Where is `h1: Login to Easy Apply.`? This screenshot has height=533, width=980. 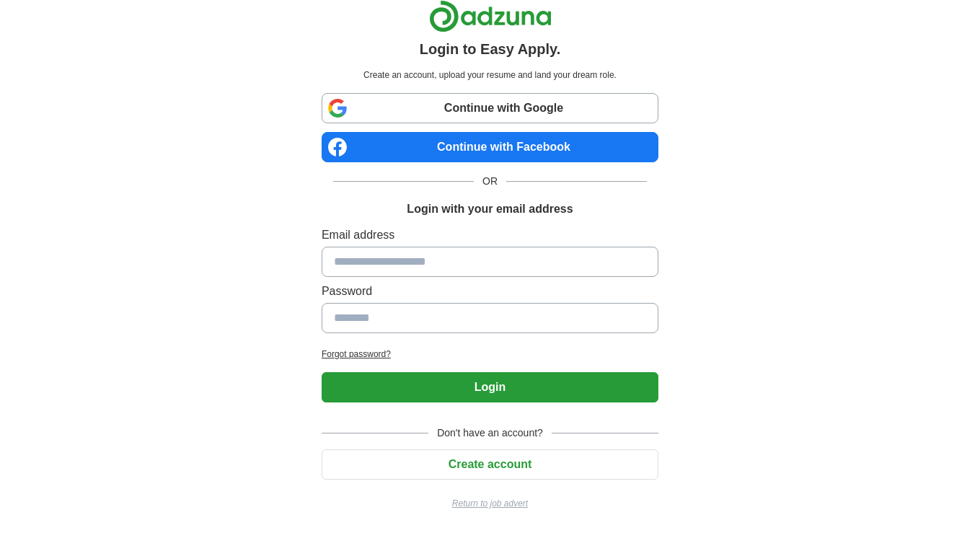 h1: Login to Easy Apply. is located at coordinates (491, 49).